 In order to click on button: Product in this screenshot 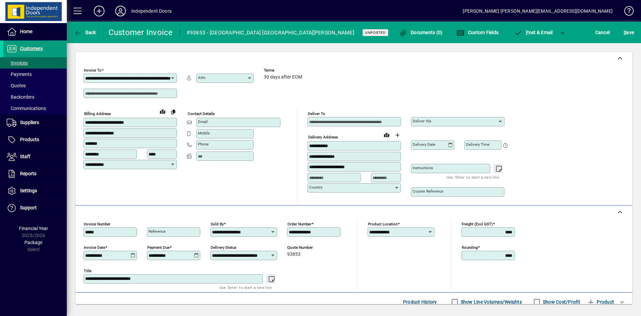, I will do `click(601, 302)`.